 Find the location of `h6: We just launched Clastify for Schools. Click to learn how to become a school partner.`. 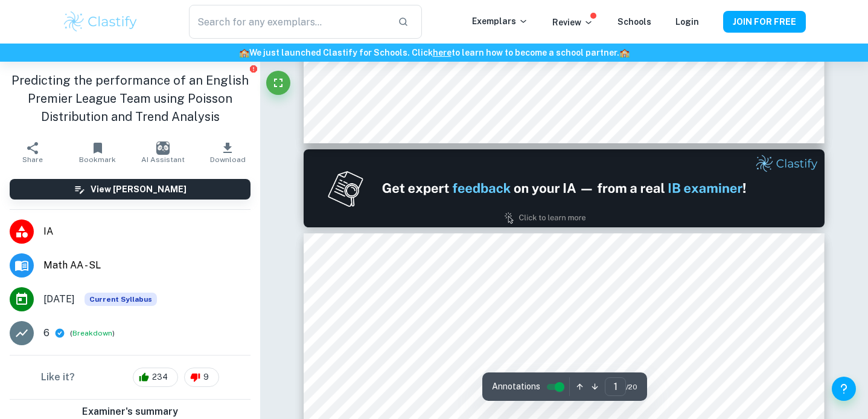

h6: We just launched Clastify for Schools. Click to learn how to become a school partner. is located at coordinates (434, 52).